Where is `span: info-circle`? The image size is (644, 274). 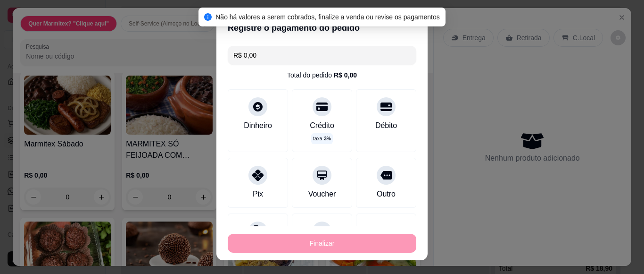 span: info-circle is located at coordinates (208, 17).